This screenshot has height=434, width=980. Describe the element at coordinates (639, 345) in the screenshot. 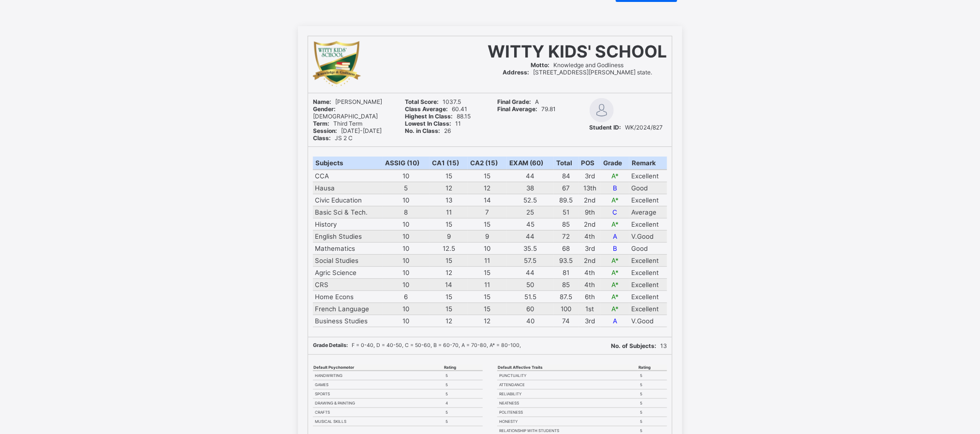

I see `span: 13` at that location.